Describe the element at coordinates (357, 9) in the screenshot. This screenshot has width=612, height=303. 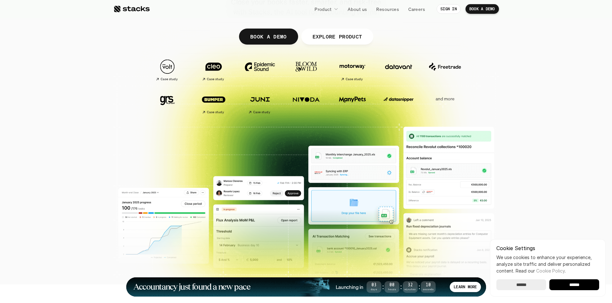
I see `p: About us` at that location.